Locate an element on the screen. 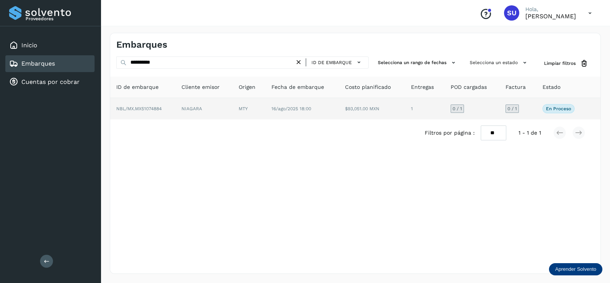 Image resolution: width=610 pixels, height=283 pixels. p: Proveedores is located at coordinates (58, 19).